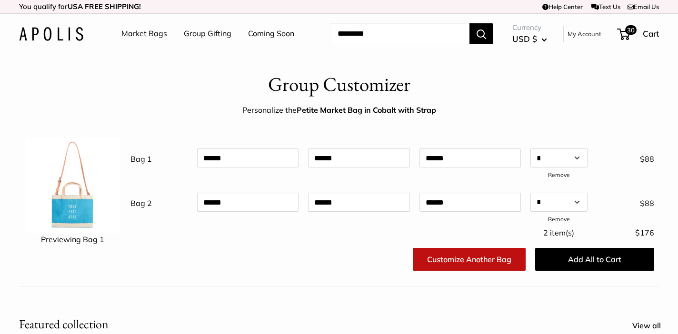  I want to click on div: Bag 2, so click(159, 202).